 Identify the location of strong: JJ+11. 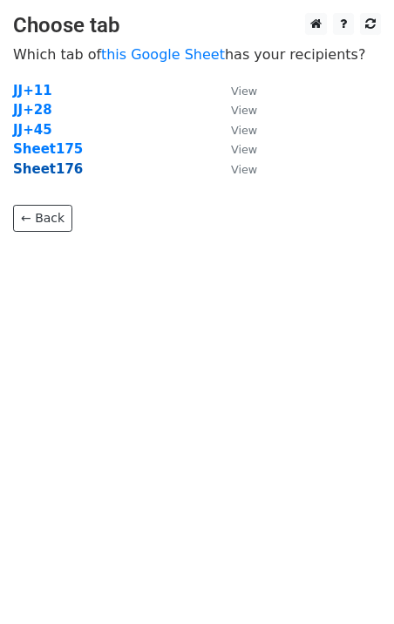
(32, 91).